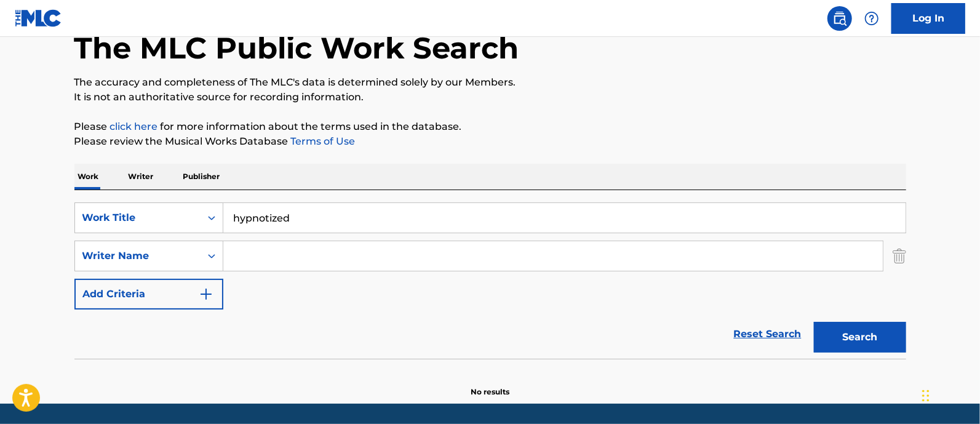  I want to click on a: Reset Search, so click(767, 334).